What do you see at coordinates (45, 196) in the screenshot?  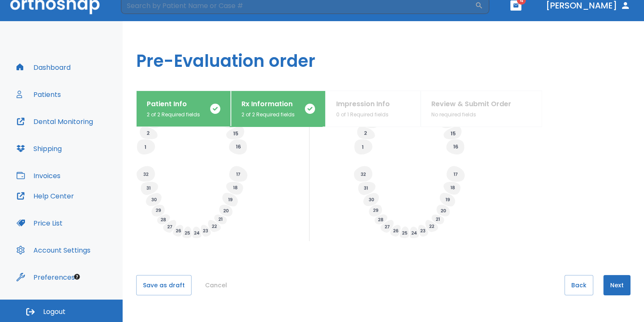 I see `button: Help Center` at bounding box center [45, 196].